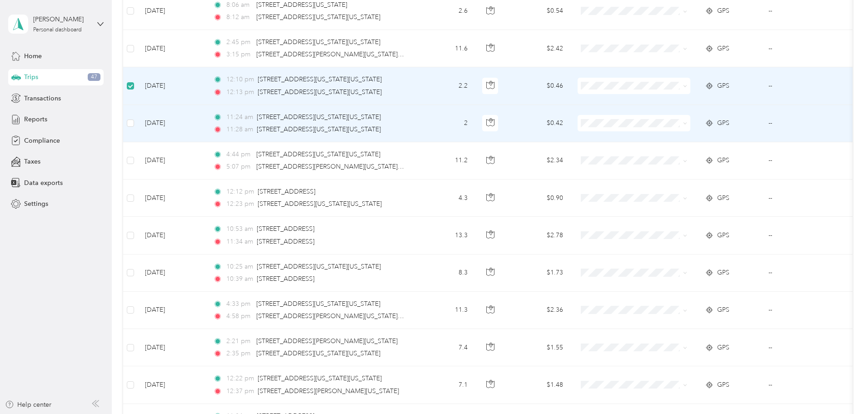 The width and height of the screenshot is (868, 414). Describe the element at coordinates (239, 316) in the screenshot. I see `span: 4:58 pm` at that location.